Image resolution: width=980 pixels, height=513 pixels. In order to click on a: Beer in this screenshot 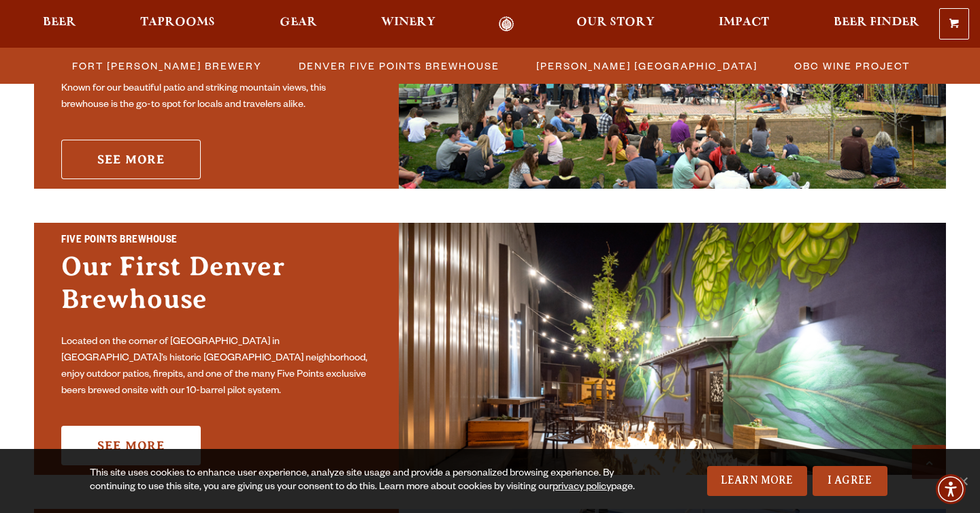, I will do `click(59, 24)`.